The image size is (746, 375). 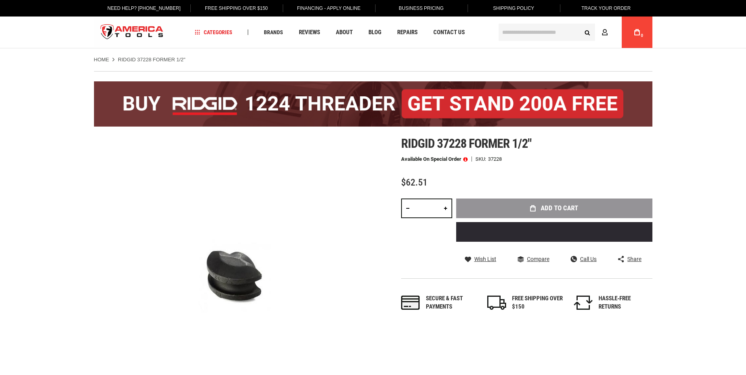 What do you see at coordinates (587, 32) in the screenshot?
I see `button: Search` at bounding box center [587, 32].